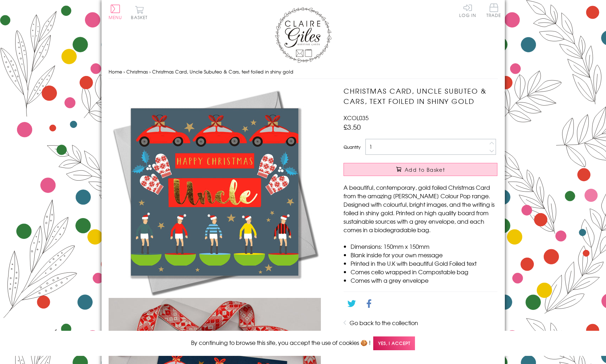  I want to click on span: Yes, I accept, so click(394, 343).